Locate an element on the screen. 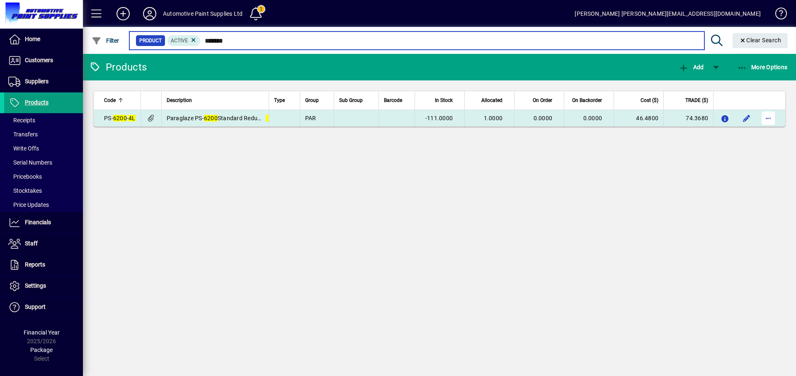 The width and height of the screenshot is (796, 376). span: In Stock is located at coordinates (444, 100).